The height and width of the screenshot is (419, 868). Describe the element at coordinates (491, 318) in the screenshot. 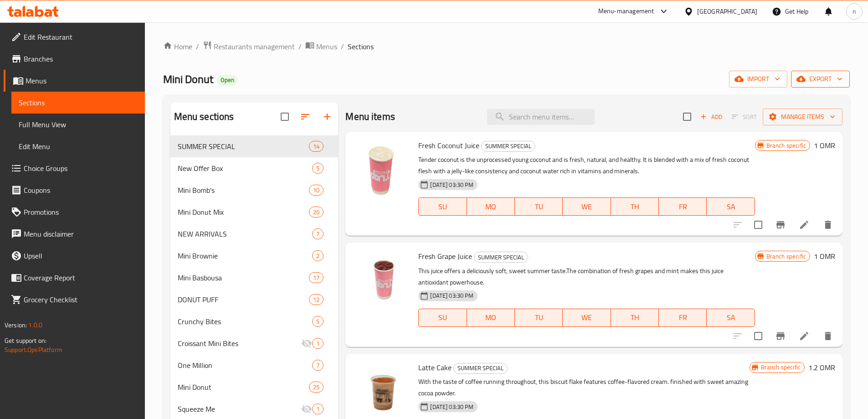

I see `span: MO` at that location.